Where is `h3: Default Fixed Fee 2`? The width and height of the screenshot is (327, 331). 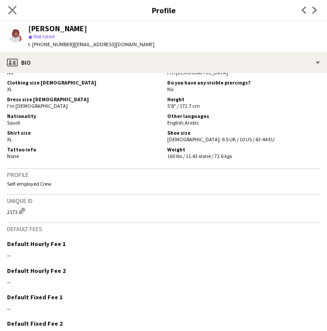
h3: Default Fixed Fee 2 is located at coordinates (35, 324).